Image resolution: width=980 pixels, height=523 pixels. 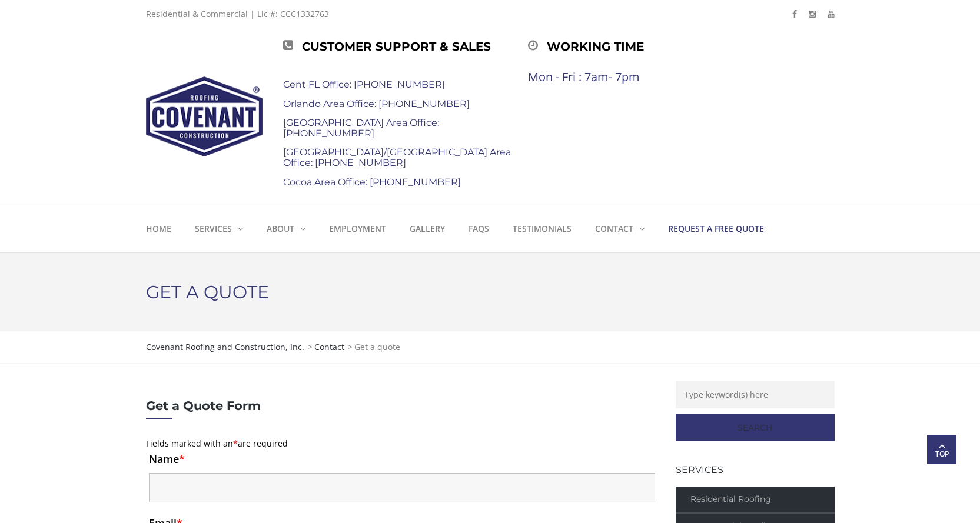 I want to click on span: Top, so click(x=942, y=455).